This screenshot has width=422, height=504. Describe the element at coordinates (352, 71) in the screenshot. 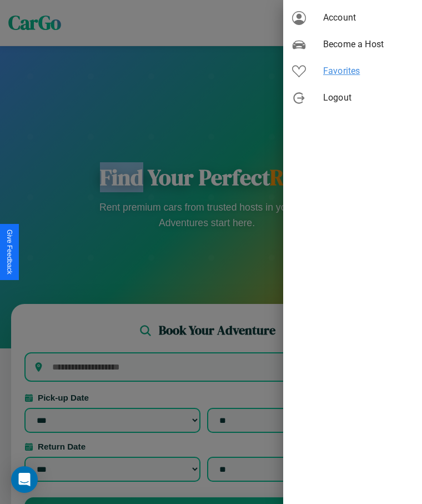

I see `div: Favorites` at that location.